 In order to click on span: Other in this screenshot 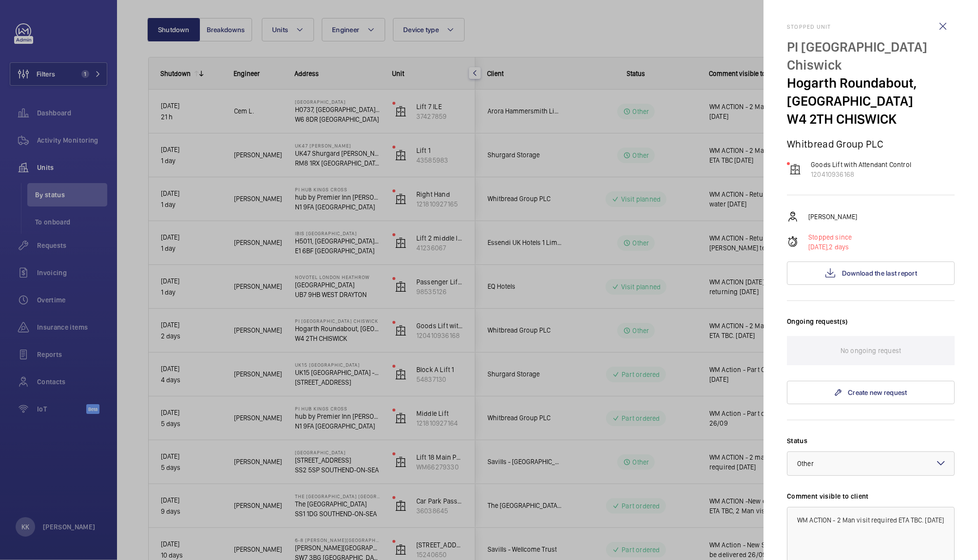, I will do `click(805, 463)`.